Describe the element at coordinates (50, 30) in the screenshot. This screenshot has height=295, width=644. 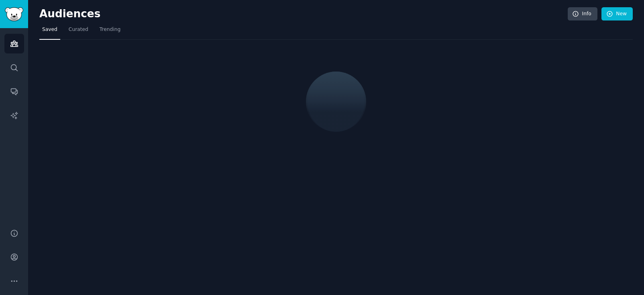
I see `span: Saved` at that location.